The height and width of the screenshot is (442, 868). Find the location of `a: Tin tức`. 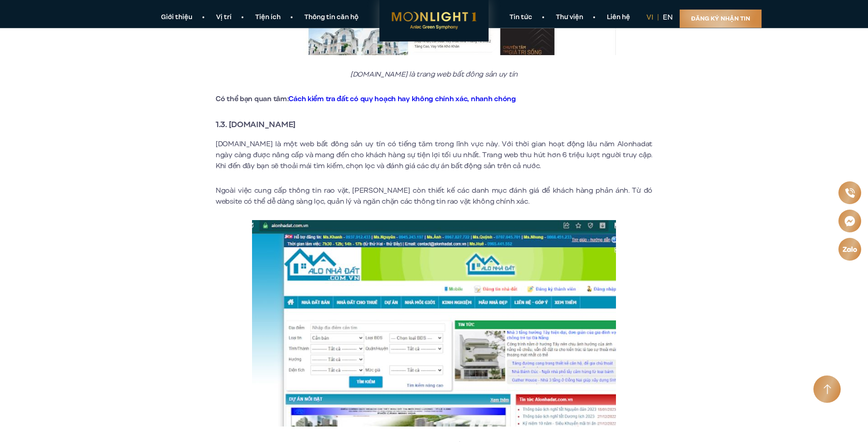

a: Tin tức is located at coordinates (521, 18).